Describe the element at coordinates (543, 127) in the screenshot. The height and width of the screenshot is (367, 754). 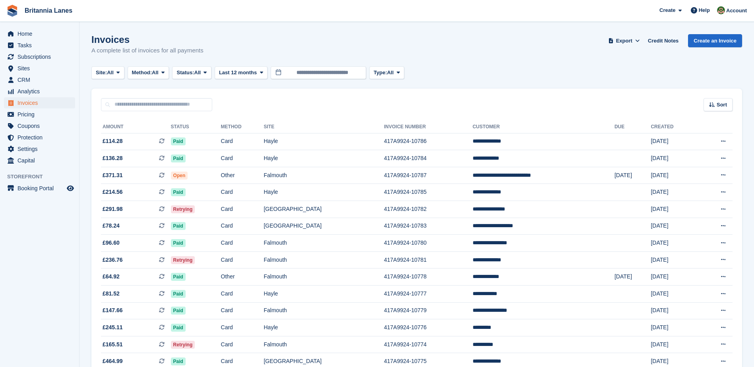
I see `th: Customer` at that location.